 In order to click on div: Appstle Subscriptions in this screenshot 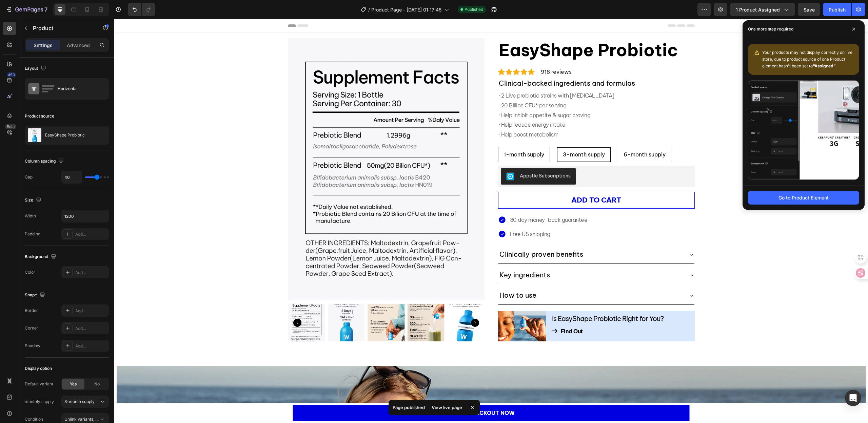, I will do `click(431, 157)`.